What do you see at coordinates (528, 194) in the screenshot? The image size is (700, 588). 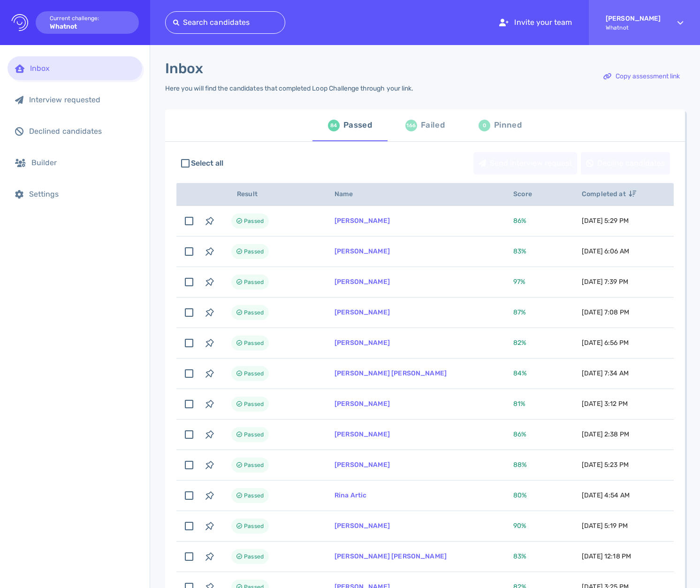 I see `span: Score` at bounding box center [528, 194].